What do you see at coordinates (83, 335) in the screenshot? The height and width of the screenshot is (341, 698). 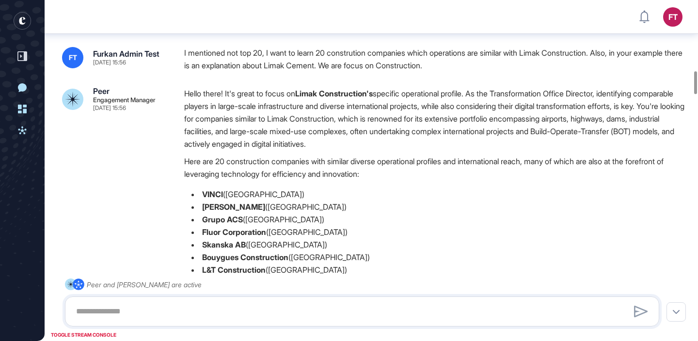 I see `div: TOGGLE STREAM CONSOLE` at bounding box center [83, 335].